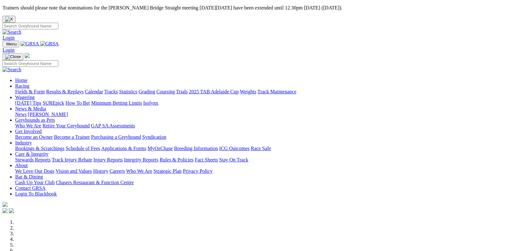 The image size is (530, 251). Describe the element at coordinates (94, 92) in the screenshot. I see `a: Calendar` at that location.